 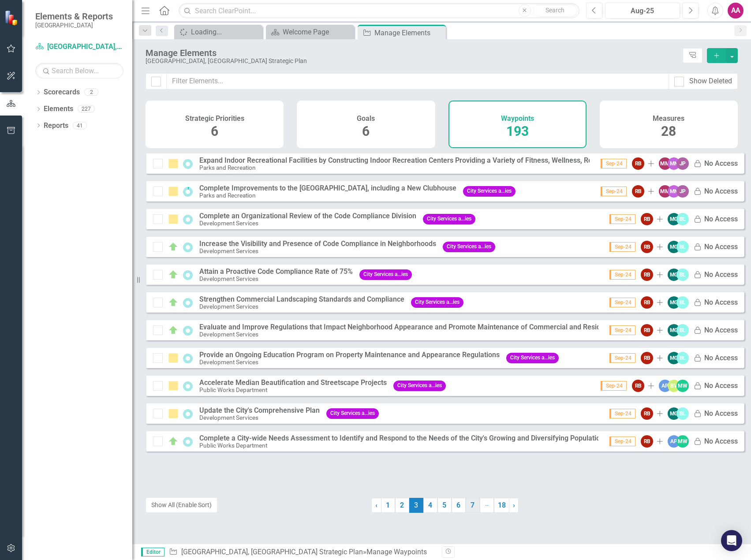 I want to click on a: 2, so click(x=402, y=505).